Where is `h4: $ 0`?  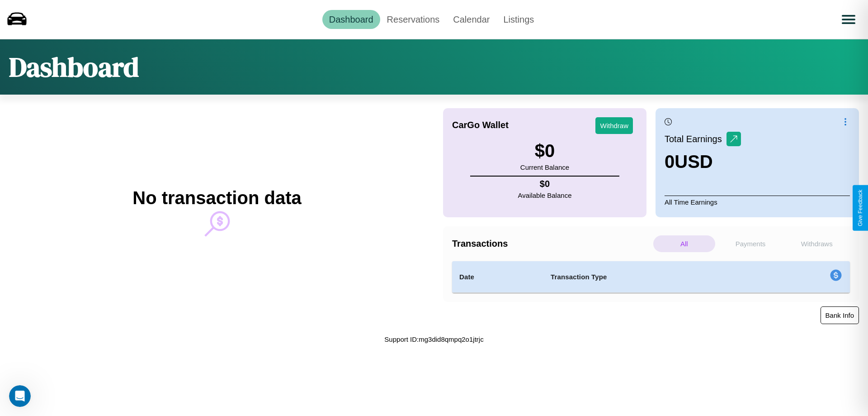 h4: $ 0 is located at coordinates (545, 183).